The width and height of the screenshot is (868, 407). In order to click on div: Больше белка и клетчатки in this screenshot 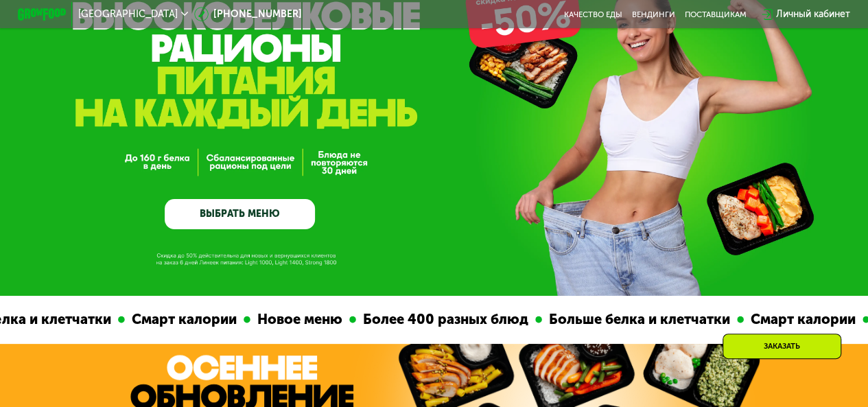, I will do `click(637, 319)`.